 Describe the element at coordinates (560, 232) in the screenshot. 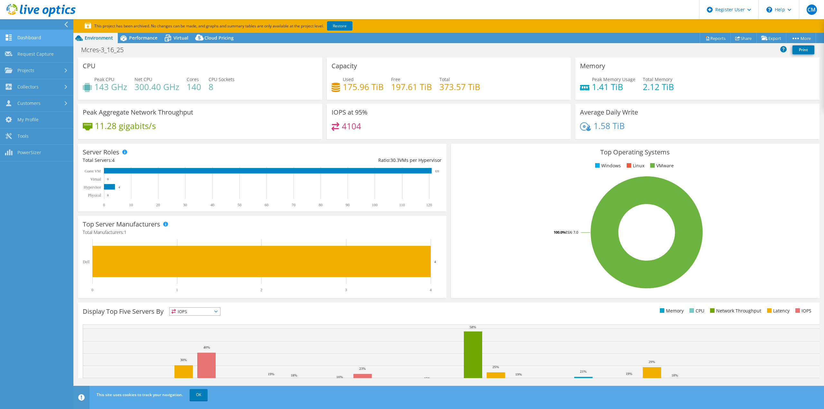

I see `tspan: 100.0%` at that location.